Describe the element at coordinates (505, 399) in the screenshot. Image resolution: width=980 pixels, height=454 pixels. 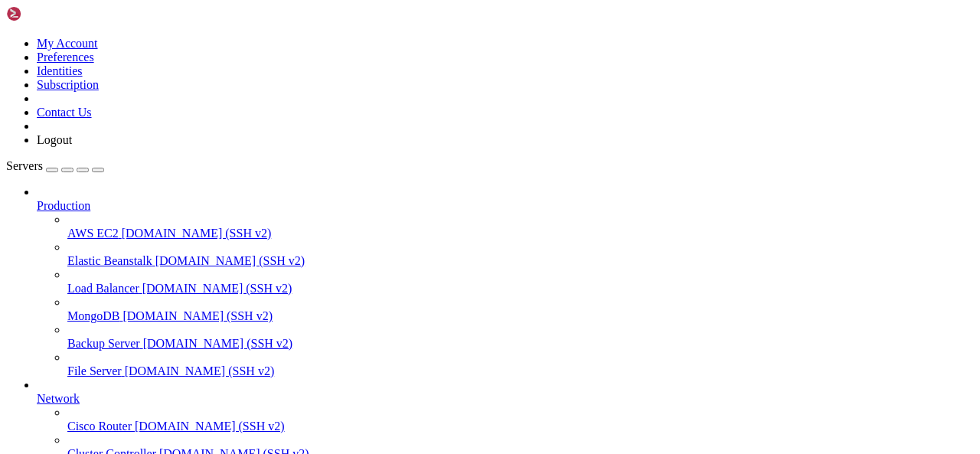
I see `a: Network` at that location.